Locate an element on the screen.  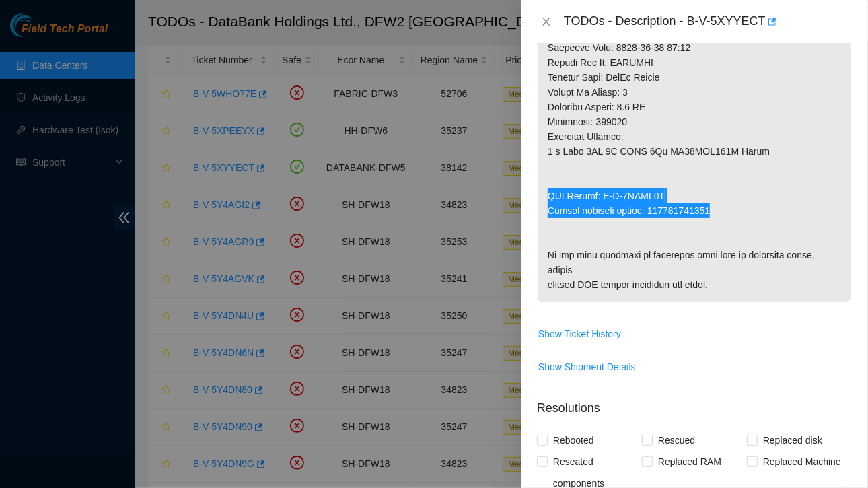
button: Show Shipment Details is located at coordinates (587, 367).